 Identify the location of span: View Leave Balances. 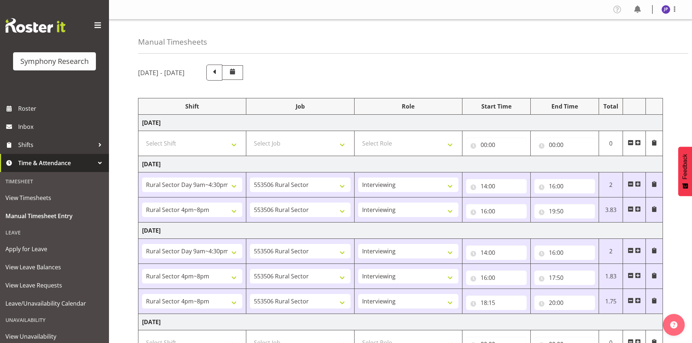
(54, 267).